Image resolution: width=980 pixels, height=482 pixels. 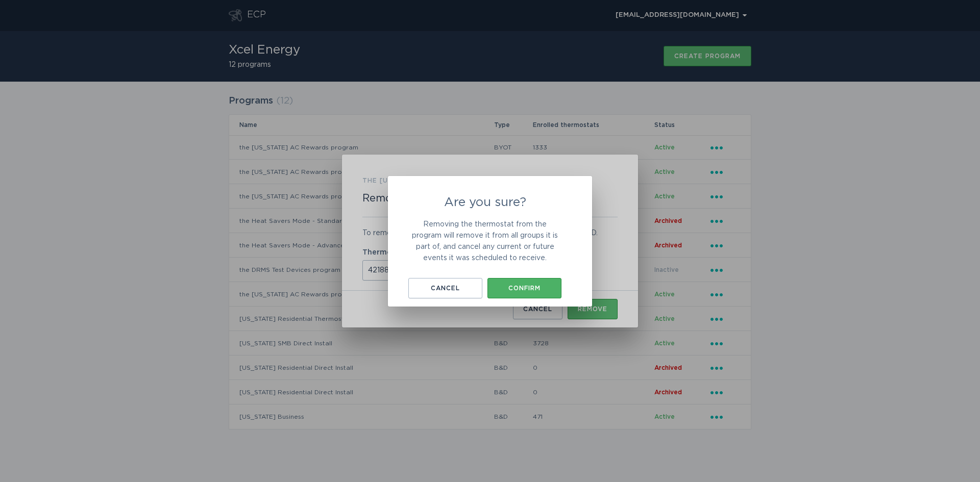 What do you see at coordinates (490, 241) in the screenshot?
I see `div: Are you sure?` at bounding box center [490, 241].